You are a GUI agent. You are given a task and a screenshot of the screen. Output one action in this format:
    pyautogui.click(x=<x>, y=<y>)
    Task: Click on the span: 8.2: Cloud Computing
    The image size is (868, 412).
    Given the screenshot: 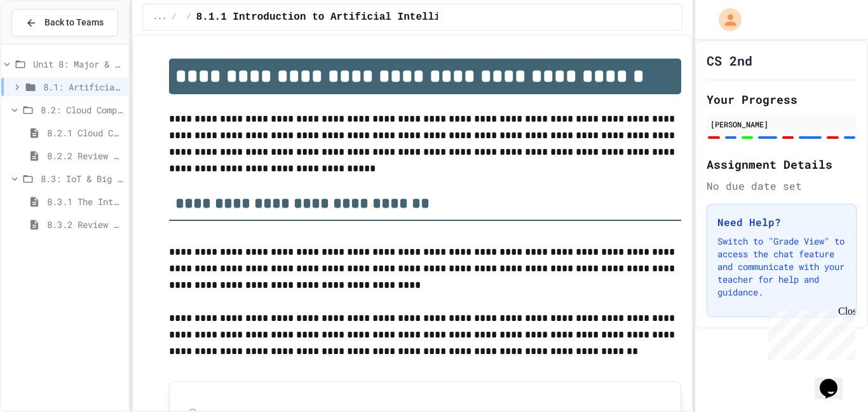 What is the action you would take?
    pyautogui.click(x=82, y=110)
    